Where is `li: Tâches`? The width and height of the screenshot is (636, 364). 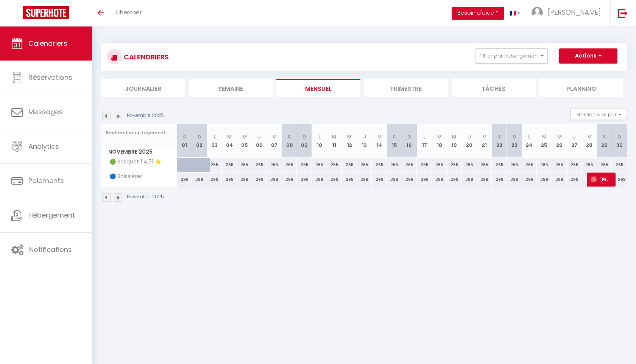 li: Tâches is located at coordinates (494, 88).